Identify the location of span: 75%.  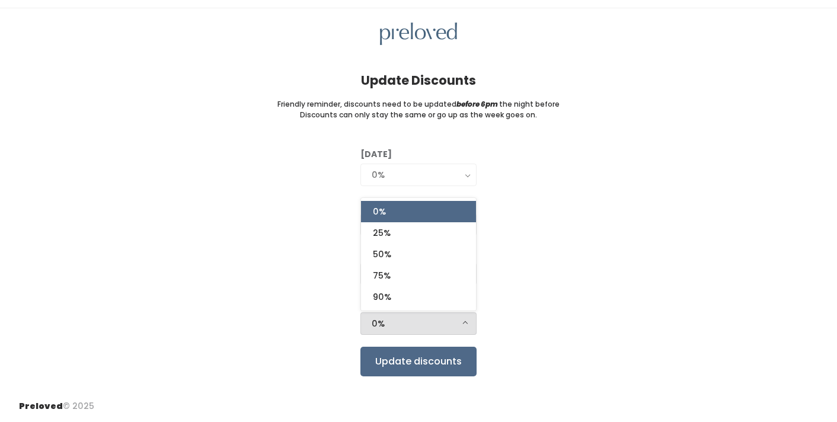
(382, 276).